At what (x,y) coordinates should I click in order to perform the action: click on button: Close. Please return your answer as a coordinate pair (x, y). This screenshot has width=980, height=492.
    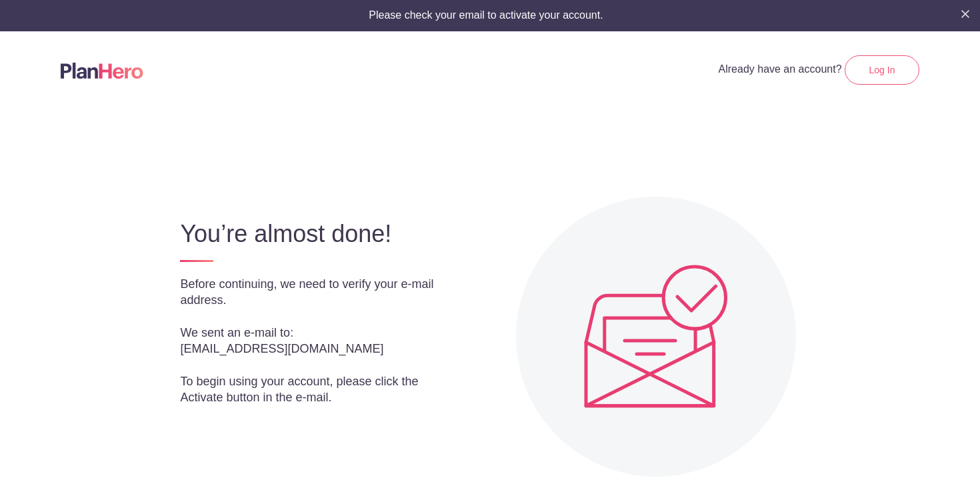
    Looking at the image, I should click on (966, 13).